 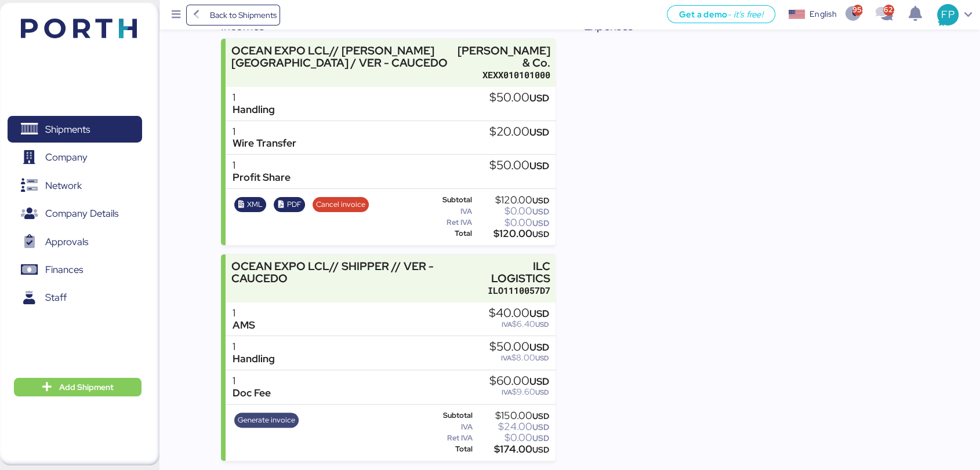 What do you see at coordinates (243, 325) in the screenshot?
I see `div: AMS` at bounding box center [243, 325].